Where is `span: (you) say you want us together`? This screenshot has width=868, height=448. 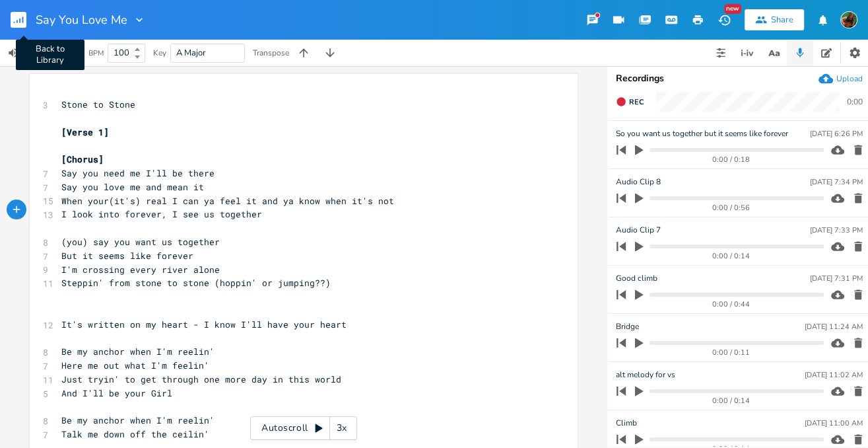 span: (you) say you want us together is located at coordinates (140, 242).